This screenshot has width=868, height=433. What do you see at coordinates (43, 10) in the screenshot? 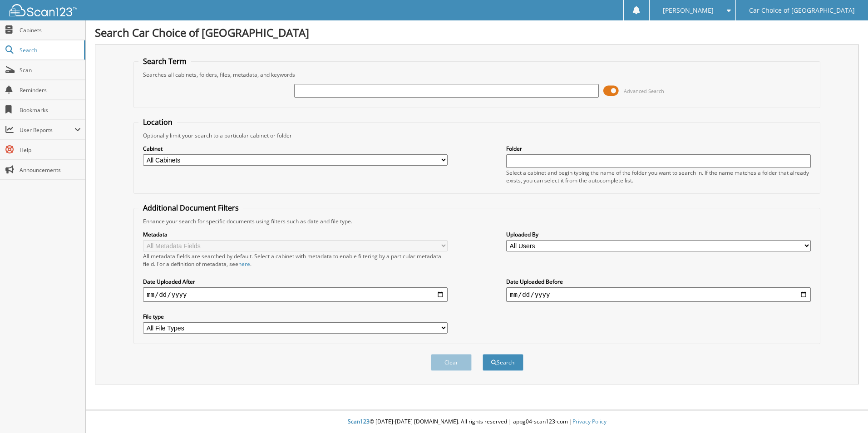
I see `img: scan123-logo-white.svg` at bounding box center [43, 10].